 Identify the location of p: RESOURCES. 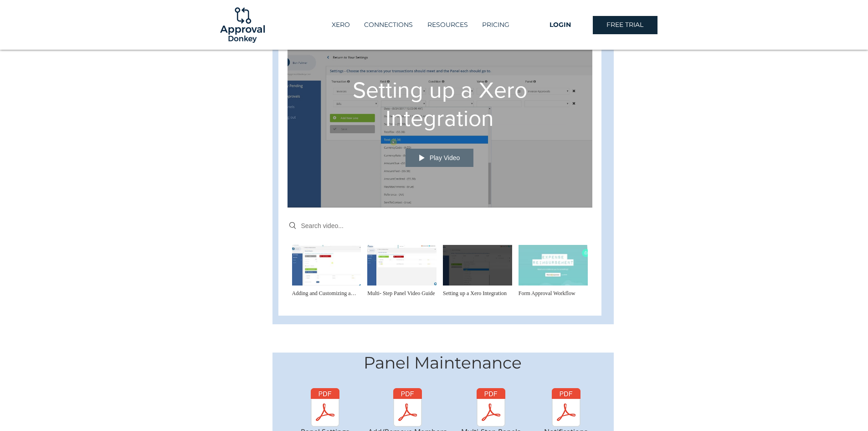
(447, 25).